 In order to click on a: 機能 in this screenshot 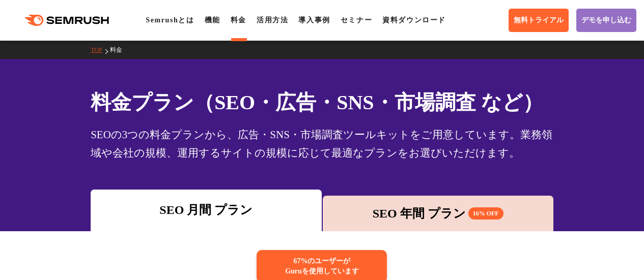, I will do `click(213, 20)`.